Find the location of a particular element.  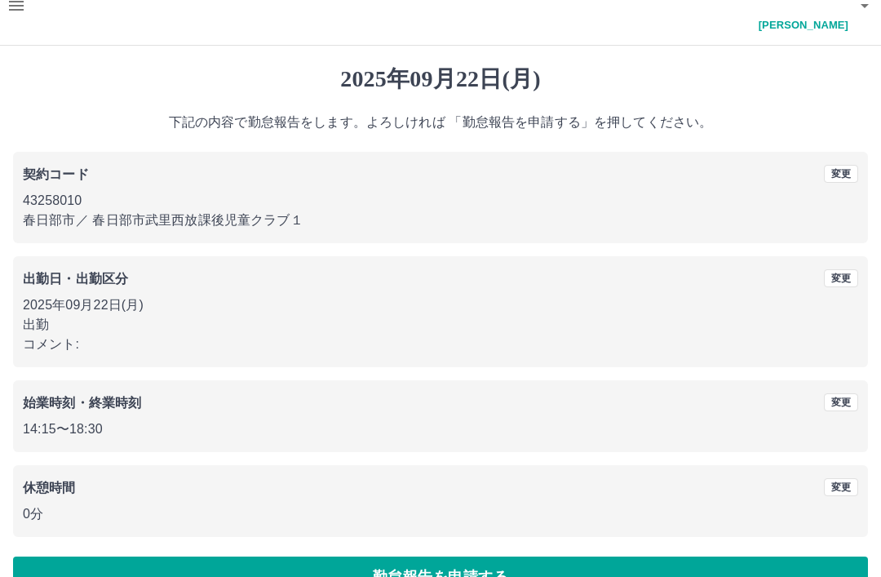

p: 43258010 is located at coordinates (441, 201).